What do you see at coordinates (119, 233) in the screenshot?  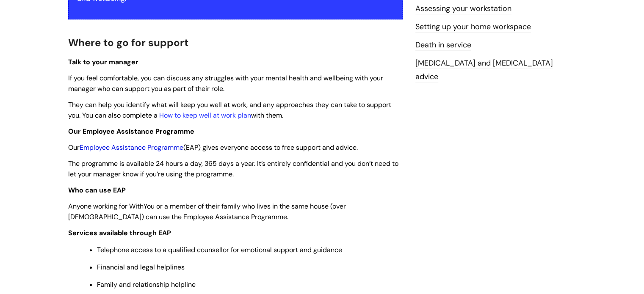 I see `strong: Services available through EAP` at bounding box center [119, 233].